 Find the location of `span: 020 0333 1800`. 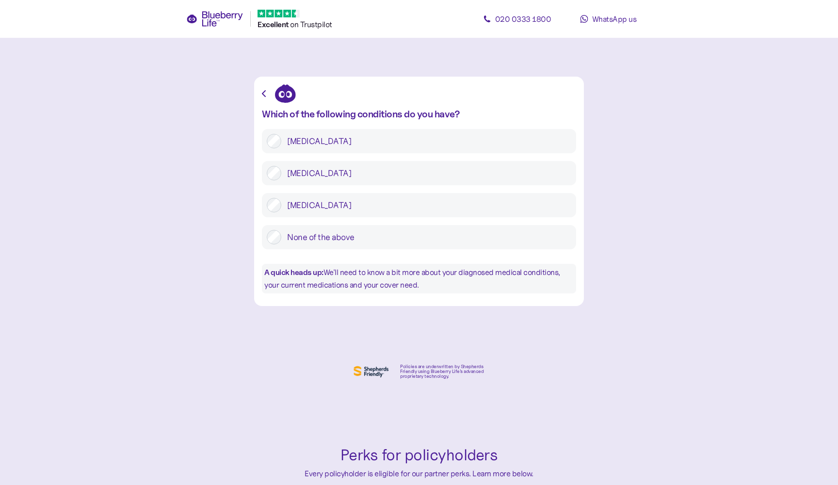

span: 020 0333 1800 is located at coordinates (523, 19).